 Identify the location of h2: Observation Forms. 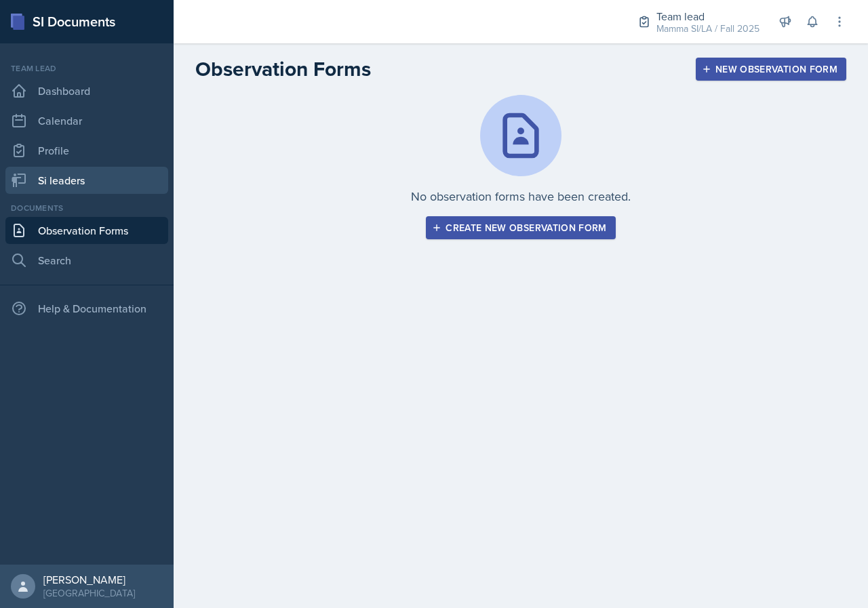
(283, 69).